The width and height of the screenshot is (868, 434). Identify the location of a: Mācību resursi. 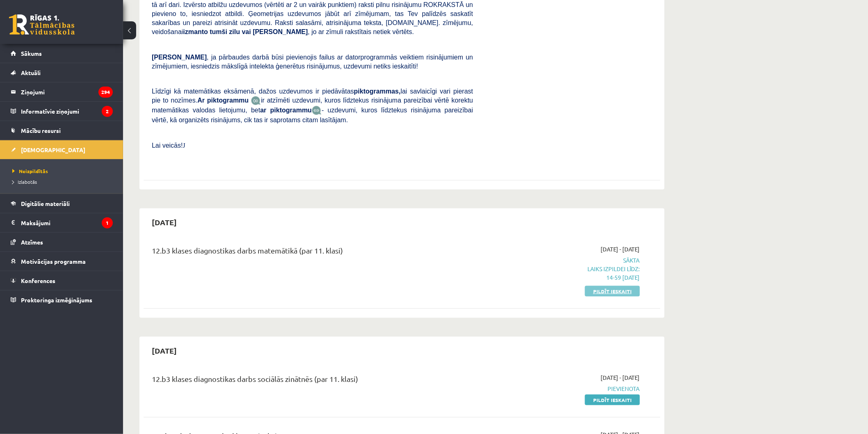
(62, 130).